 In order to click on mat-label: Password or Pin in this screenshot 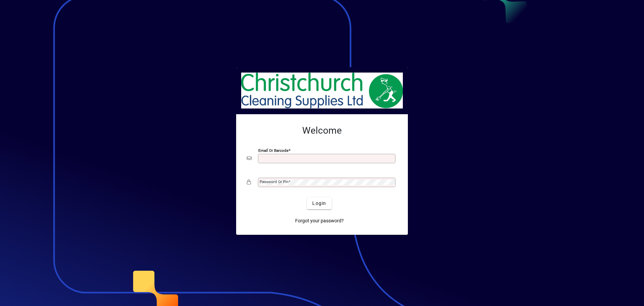, I will do `click(274, 182)`.